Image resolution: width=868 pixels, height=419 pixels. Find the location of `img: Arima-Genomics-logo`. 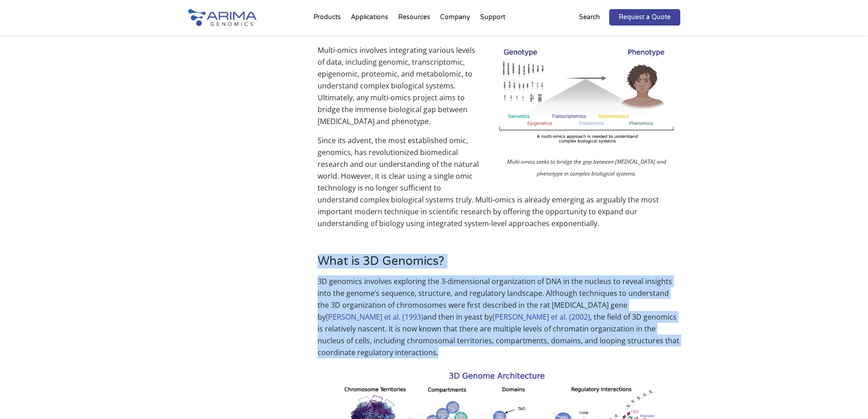

img: Arima-Genomics-logo is located at coordinates (223, 17).